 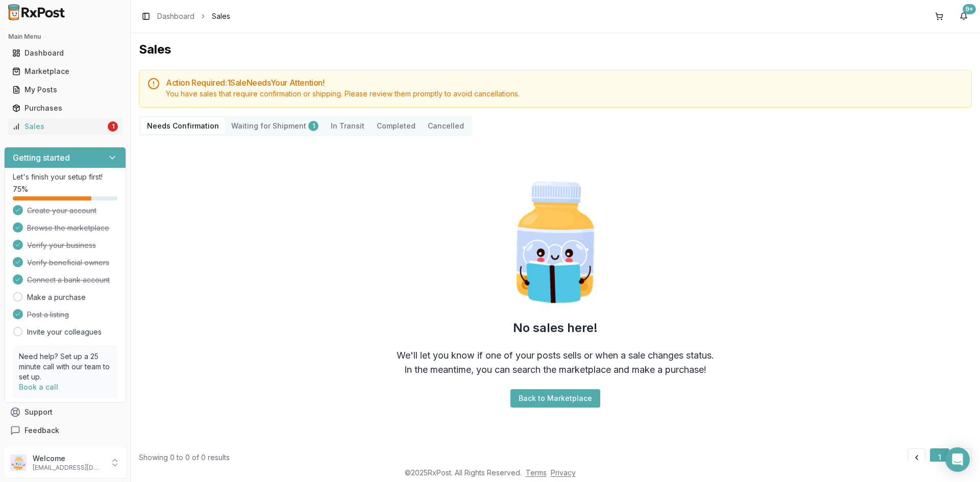 What do you see at coordinates (65, 90) in the screenshot?
I see `button: My Posts` at bounding box center [65, 90].